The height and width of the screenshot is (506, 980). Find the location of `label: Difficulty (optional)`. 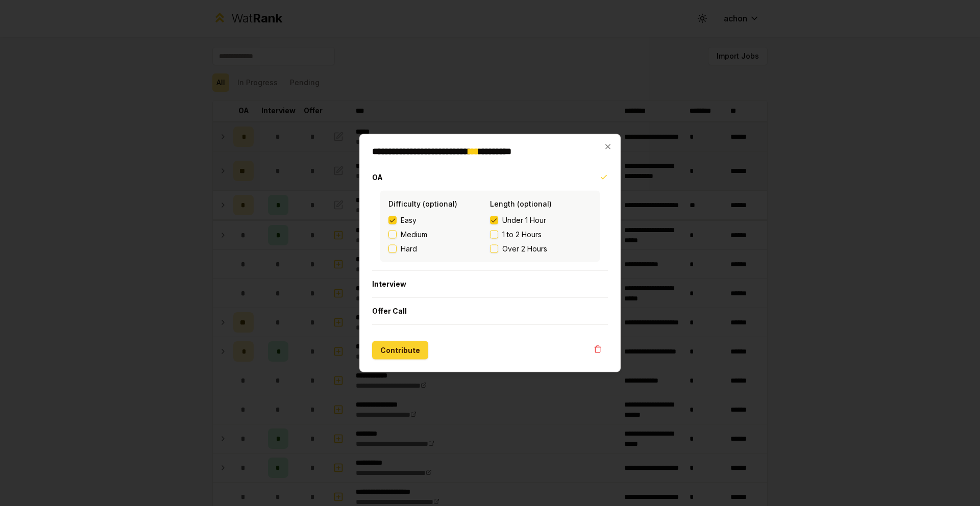

label: Difficulty (optional) is located at coordinates (423, 204).